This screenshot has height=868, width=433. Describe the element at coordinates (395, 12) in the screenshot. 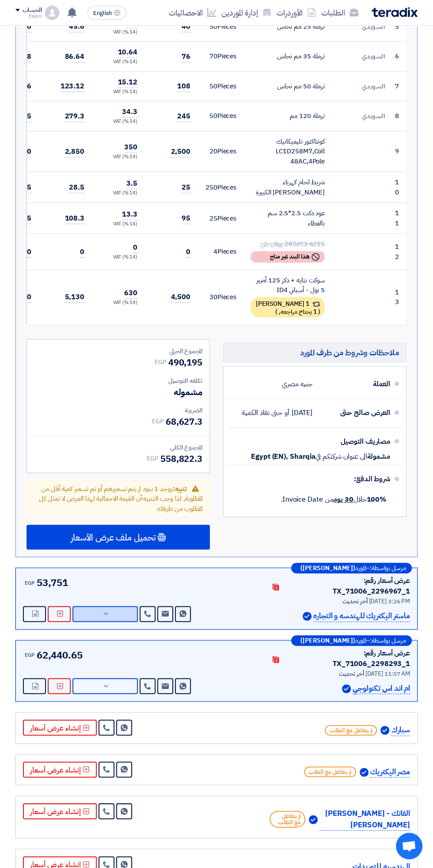

I see `img: Teradix logo` at that location.